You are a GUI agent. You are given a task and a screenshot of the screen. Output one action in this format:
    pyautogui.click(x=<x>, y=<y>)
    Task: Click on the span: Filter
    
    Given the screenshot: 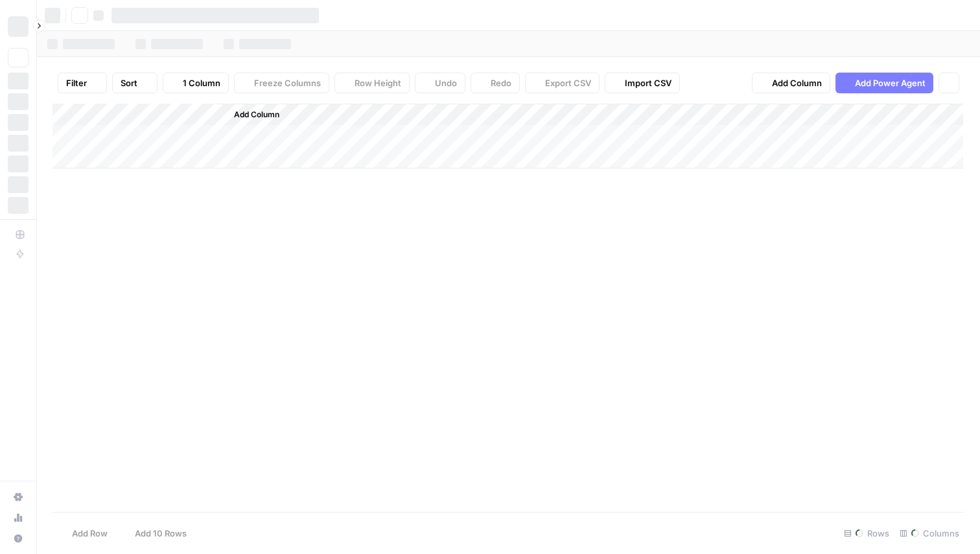 What is the action you would take?
    pyautogui.click(x=77, y=83)
    